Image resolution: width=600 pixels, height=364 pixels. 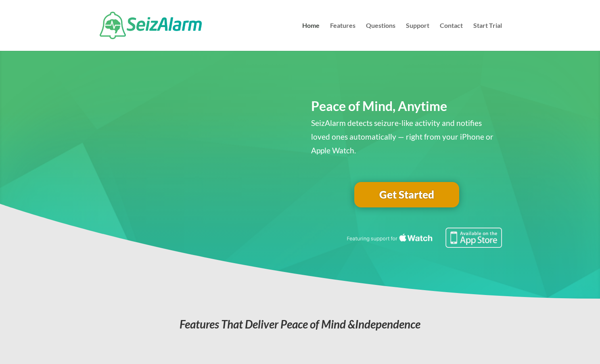 What do you see at coordinates (311, 37) in the screenshot?
I see `a: Home` at bounding box center [311, 37].